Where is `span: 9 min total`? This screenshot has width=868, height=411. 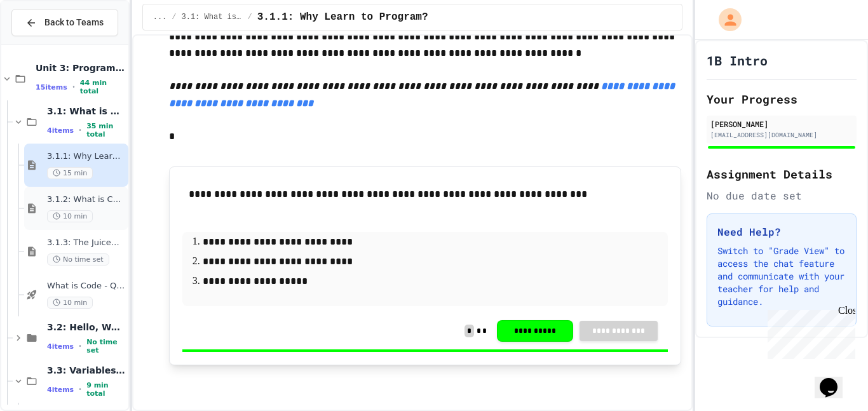
span: 9 min total is located at coordinates (106, 390).